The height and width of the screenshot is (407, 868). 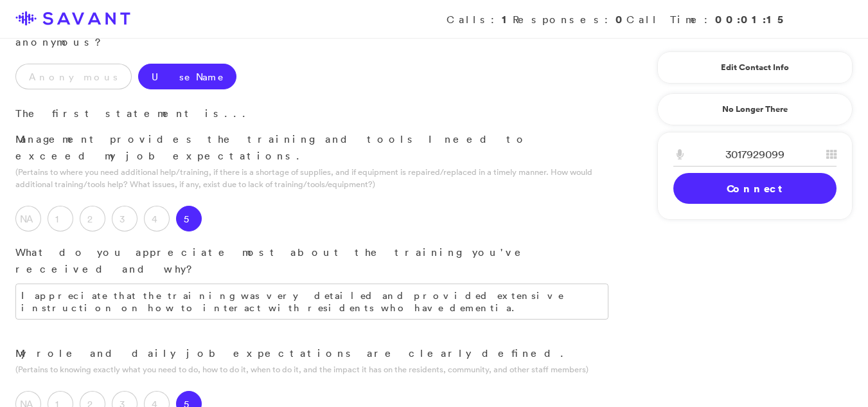 I want to click on a: Edit Contact Info, so click(x=755, y=68).